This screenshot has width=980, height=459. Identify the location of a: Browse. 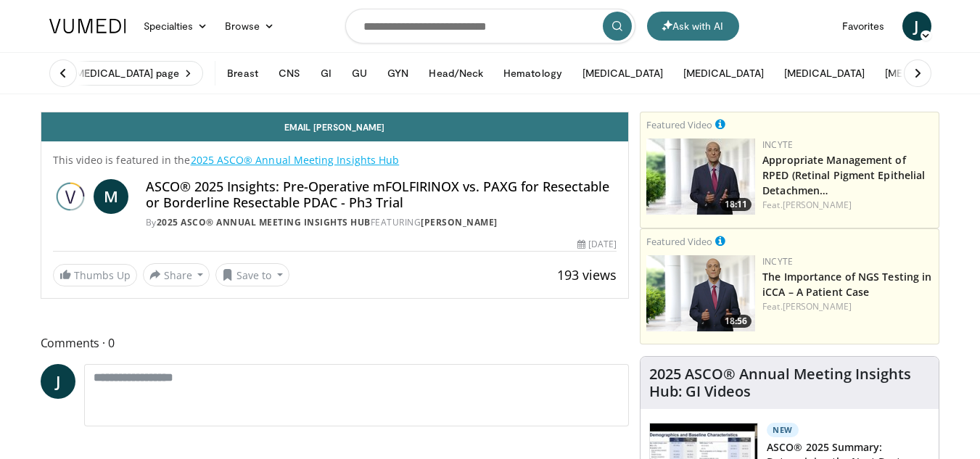
(250, 26).